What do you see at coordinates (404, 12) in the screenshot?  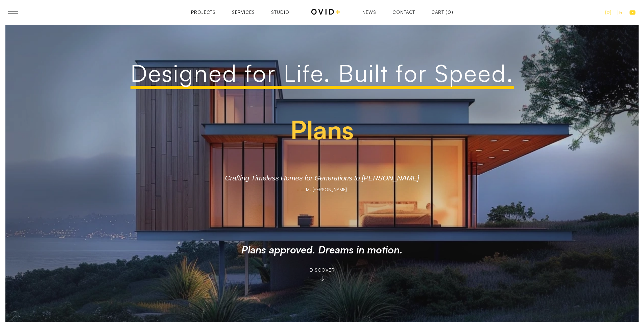 I see `div: Contact` at bounding box center [404, 12].